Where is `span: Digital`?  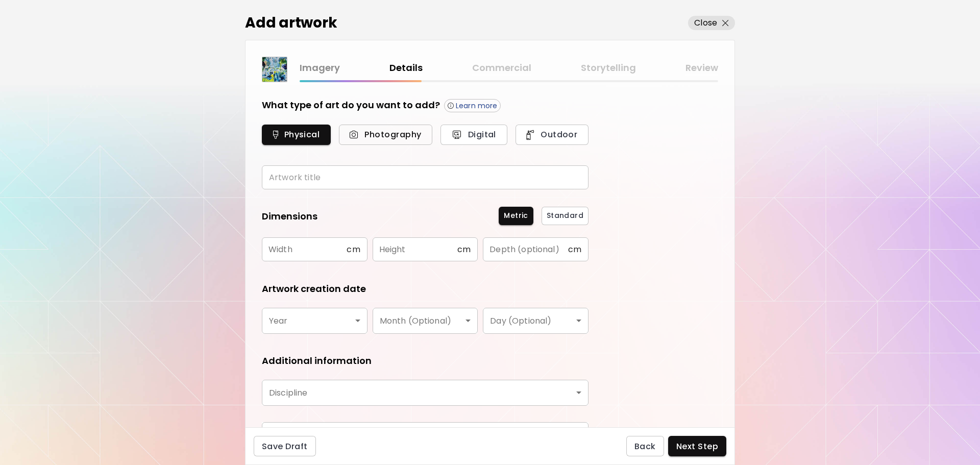 span: Digital is located at coordinates (474, 134).